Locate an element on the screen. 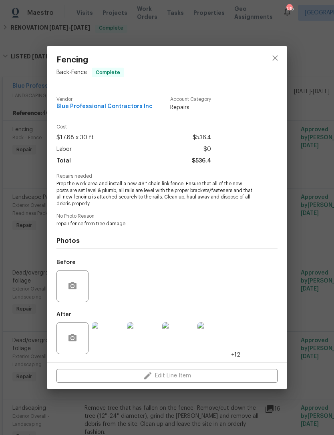 The image size is (334, 435). span: No Photo Reason is located at coordinates (167, 216).